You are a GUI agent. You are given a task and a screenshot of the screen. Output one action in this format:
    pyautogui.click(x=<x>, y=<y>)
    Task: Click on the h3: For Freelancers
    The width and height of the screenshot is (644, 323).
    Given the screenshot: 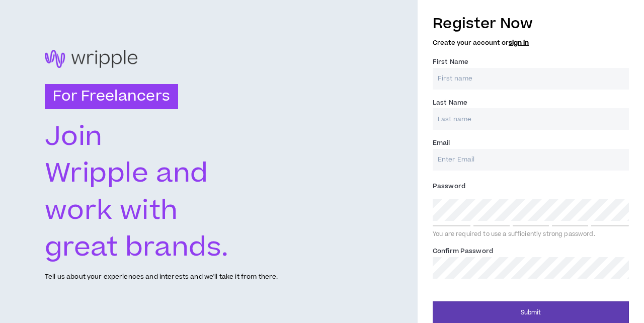 What is the action you would take?
    pyautogui.click(x=111, y=97)
    